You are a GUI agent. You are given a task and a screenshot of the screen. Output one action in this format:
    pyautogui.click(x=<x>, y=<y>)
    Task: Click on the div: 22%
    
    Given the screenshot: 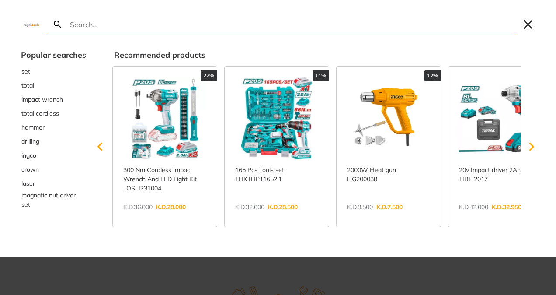 What is the action you would take?
    pyautogui.click(x=209, y=76)
    